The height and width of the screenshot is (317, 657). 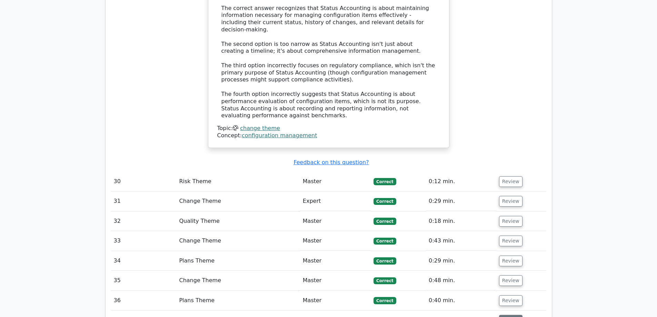 I want to click on div: Concept:, so click(x=329, y=136).